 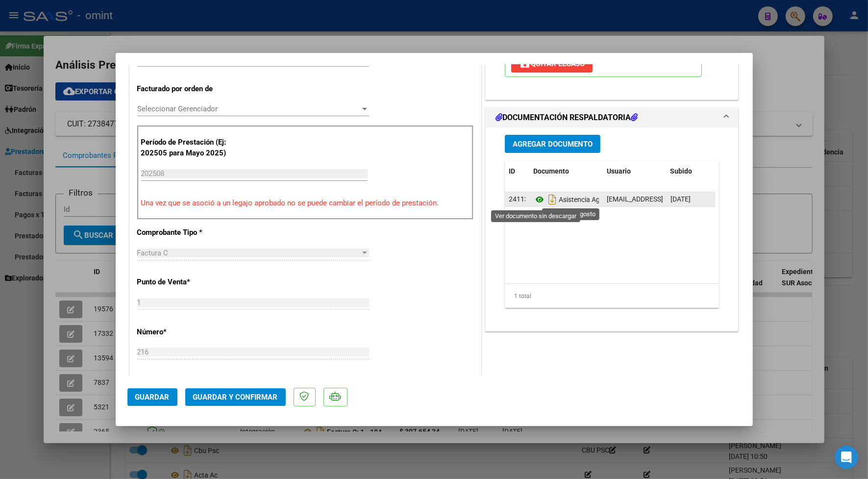 I want to click on datatable-header-cell: Usuario, so click(x=634, y=171).